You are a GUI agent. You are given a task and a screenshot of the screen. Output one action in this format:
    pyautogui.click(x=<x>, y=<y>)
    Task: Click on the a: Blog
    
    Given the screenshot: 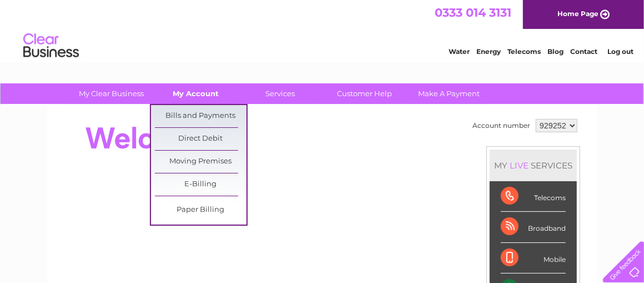 What is the action you would take?
    pyautogui.click(x=555, y=51)
    